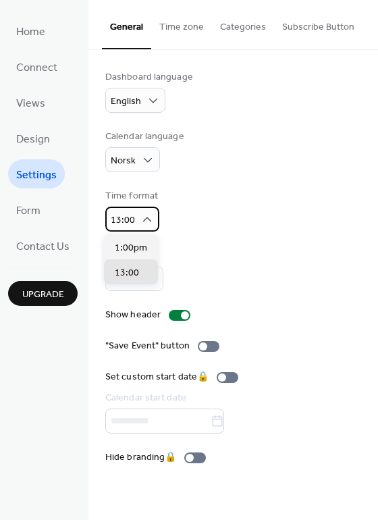  What do you see at coordinates (149, 77) in the screenshot?
I see `div: Dashboard language` at bounding box center [149, 77].